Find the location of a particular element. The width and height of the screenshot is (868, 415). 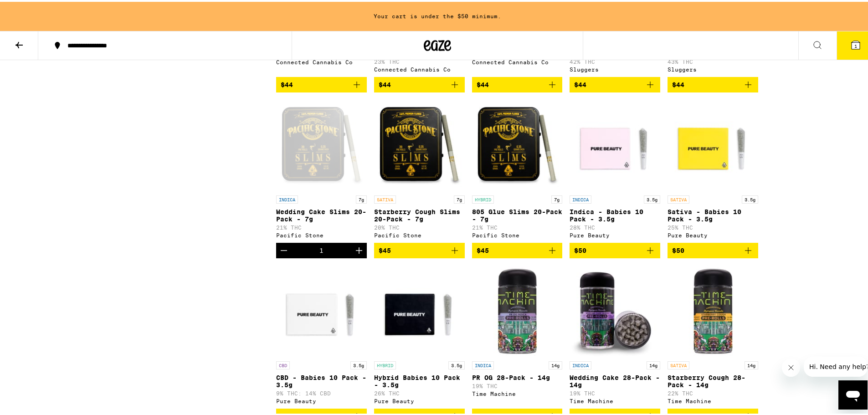

p: Wedding Cake 28-Pack - 14g is located at coordinates (615, 380).